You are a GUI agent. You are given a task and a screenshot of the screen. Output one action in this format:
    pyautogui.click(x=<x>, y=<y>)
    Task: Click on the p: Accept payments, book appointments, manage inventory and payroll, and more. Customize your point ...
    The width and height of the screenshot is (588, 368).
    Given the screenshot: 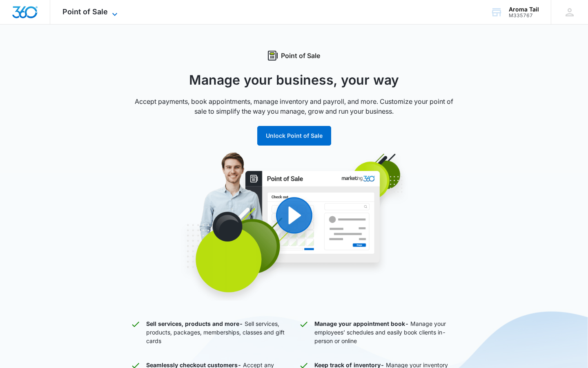 What is the action you would take?
    pyautogui.click(x=294, y=107)
    